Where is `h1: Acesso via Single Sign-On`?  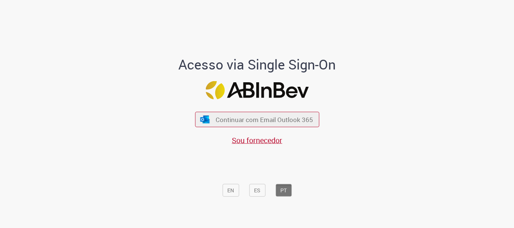
h1: Acesso via Single Sign-On is located at coordinates (257, 65).